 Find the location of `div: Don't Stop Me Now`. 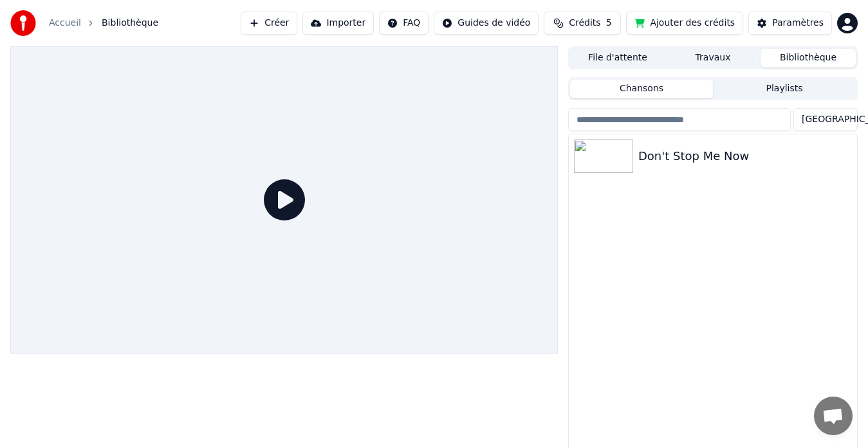

div: Don't Stop Me Now is located at coordinates (745, 156).